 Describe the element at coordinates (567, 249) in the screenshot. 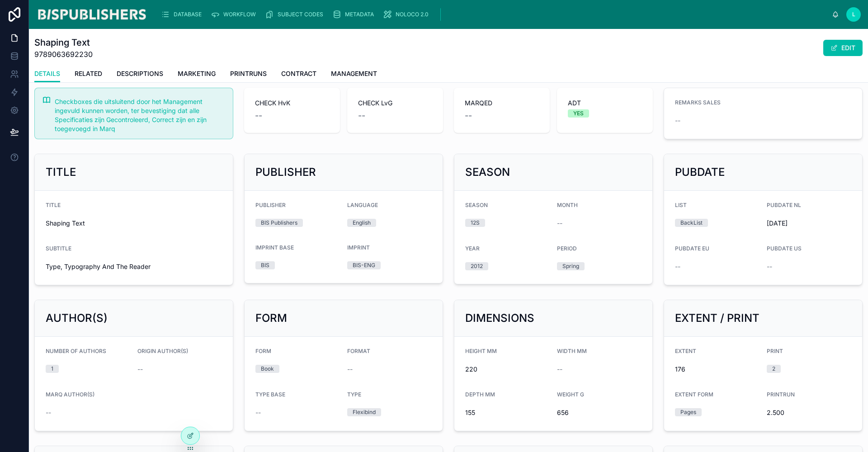

I see `span: PERIOD` at that location.